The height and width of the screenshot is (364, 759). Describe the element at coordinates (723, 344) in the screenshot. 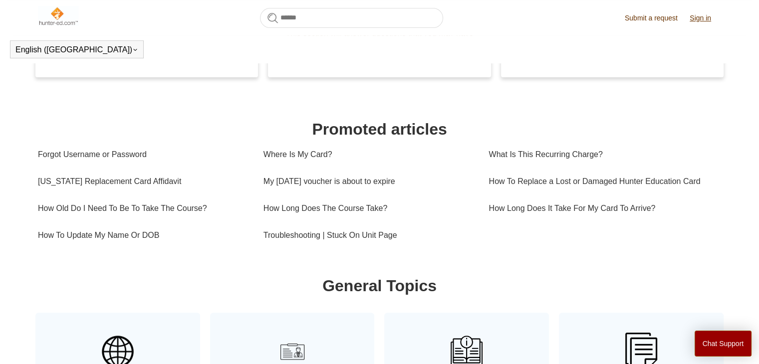

I see `button: Chat Support` at that location.